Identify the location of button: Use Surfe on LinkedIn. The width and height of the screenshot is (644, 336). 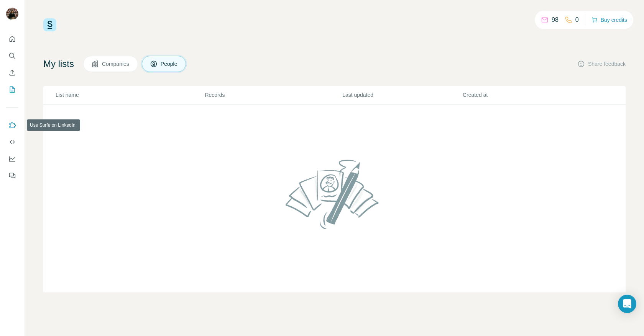
(12, 125).